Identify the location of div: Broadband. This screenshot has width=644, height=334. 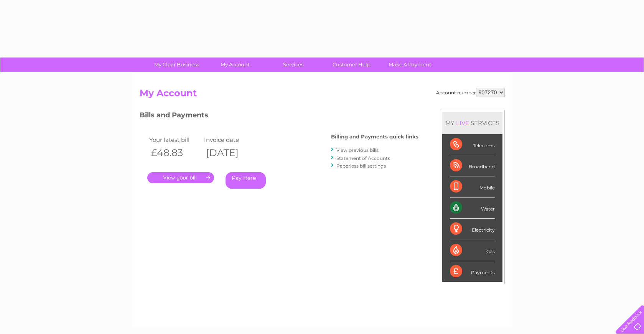
(472, 166).